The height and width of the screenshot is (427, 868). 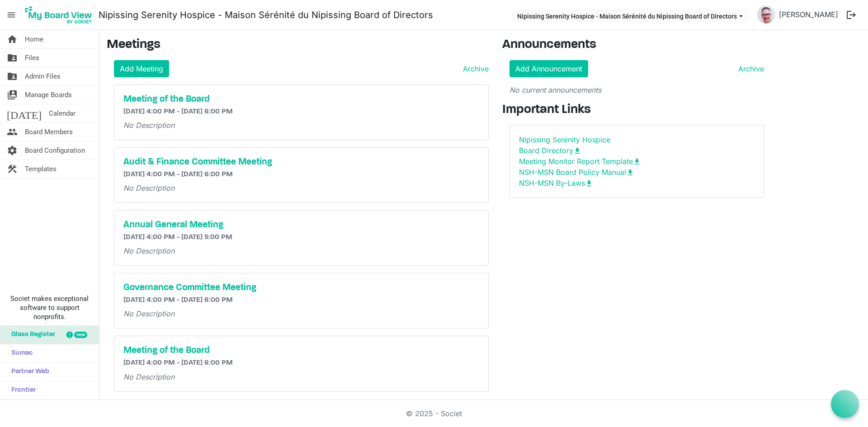 What do you see at coordinates (636, 90) in the screenshot?
I see `p: No current announcements` at bounding box center [636, 90].